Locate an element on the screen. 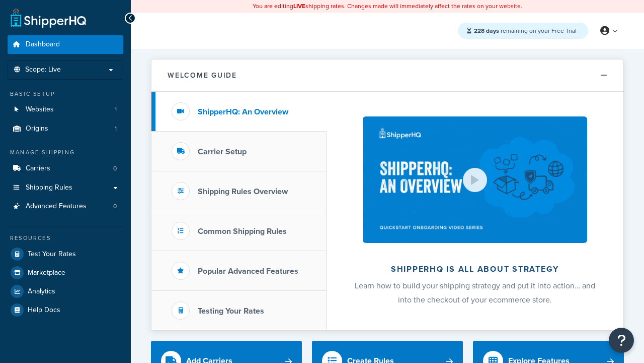  button: Open Resource Center is located at coordinates (622, 340).